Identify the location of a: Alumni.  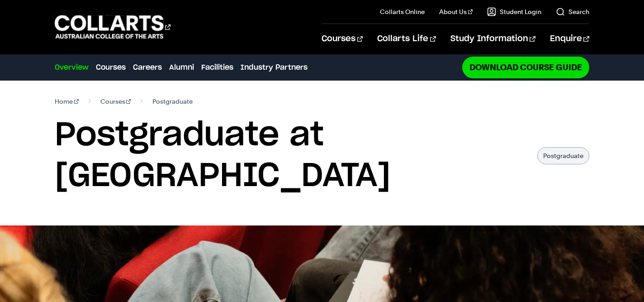
(181, 67).